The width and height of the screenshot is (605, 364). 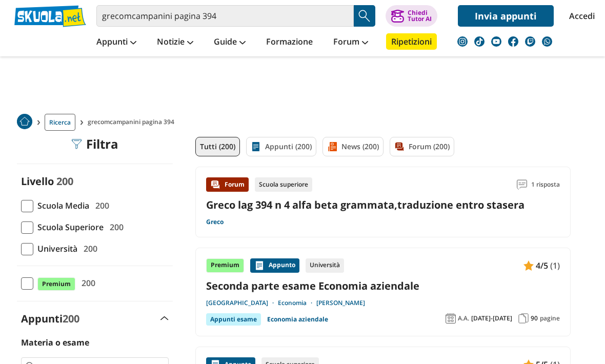 I want to click on label: Appunti, so click(x=50, y=318).